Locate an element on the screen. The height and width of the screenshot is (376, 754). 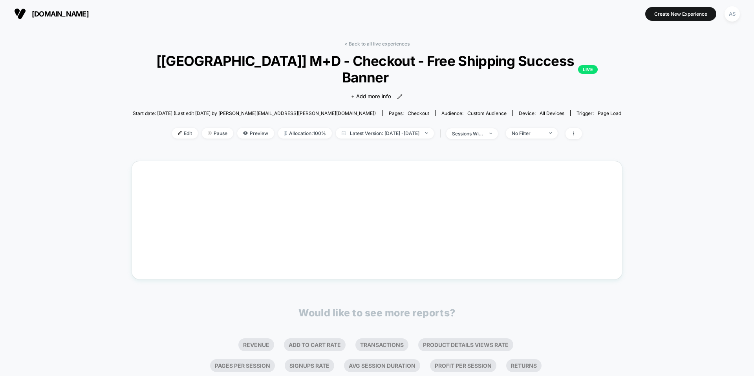
li: Add To Cart Rate is located at coordinates (315, 345).